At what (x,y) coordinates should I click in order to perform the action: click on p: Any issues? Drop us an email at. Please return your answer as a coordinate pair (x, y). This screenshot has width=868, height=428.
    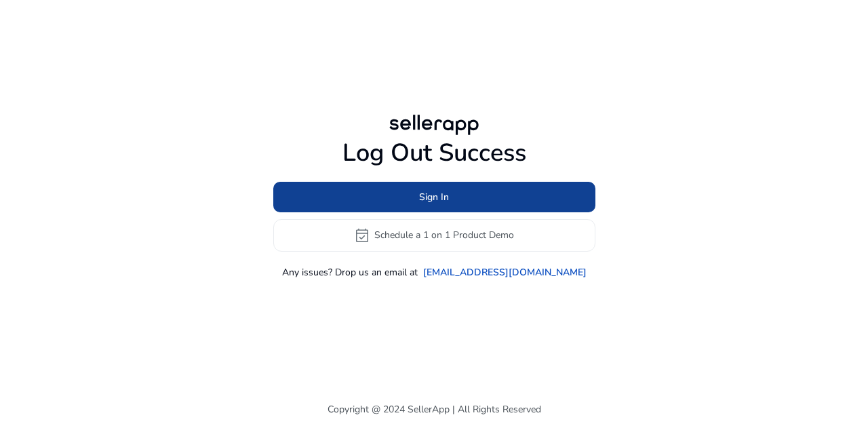
    Looking at the image, I should click on (350, 272).